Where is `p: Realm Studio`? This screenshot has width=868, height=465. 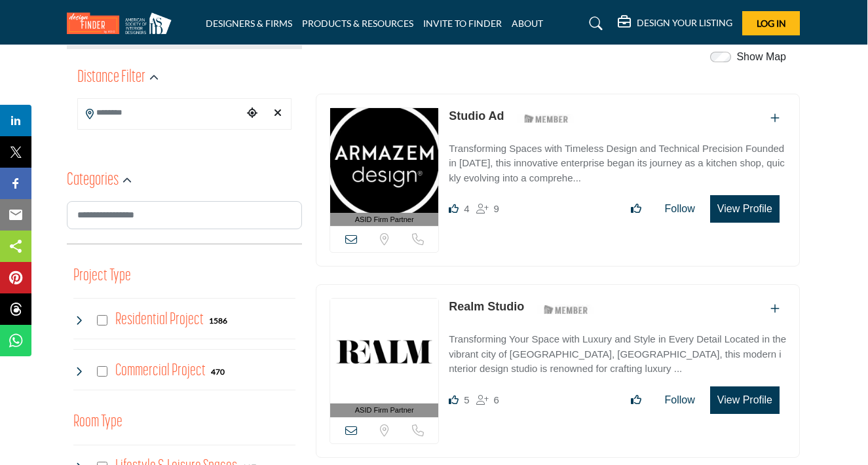 p: Realm Studio is located at coordinates (486, 306).